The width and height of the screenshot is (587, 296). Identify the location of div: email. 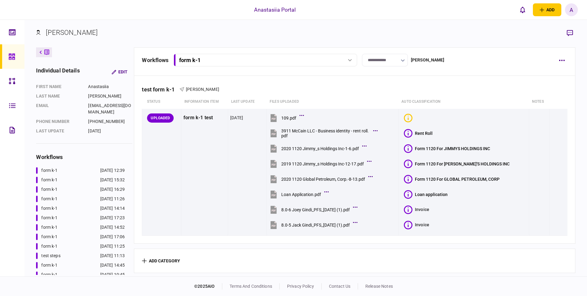
(59, 109).